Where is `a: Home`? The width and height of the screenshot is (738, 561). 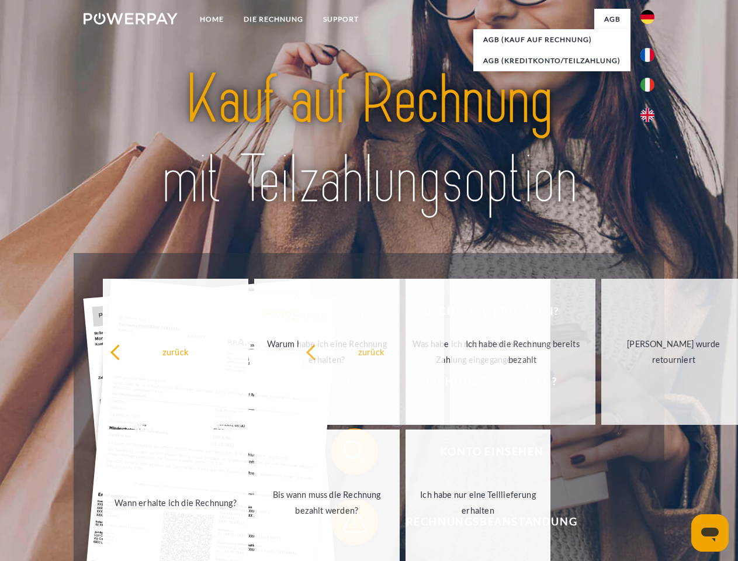 a: Home is located at coordinates (211, 19).